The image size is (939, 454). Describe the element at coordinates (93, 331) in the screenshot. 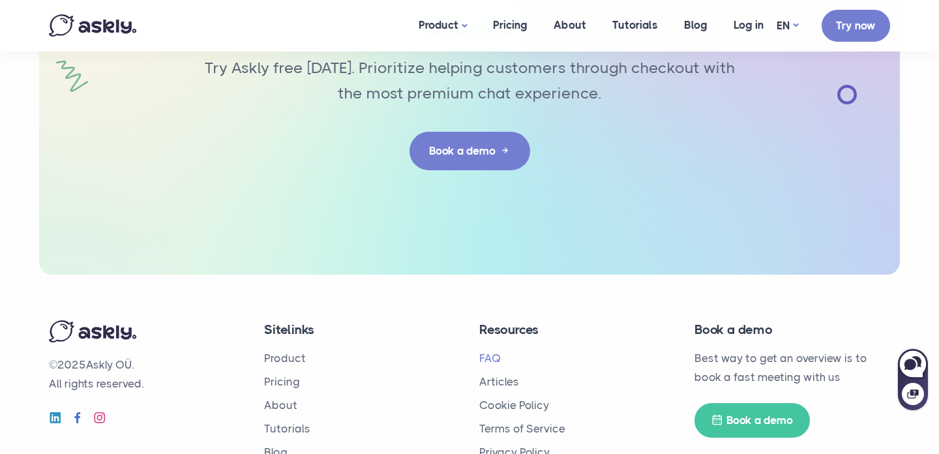

I see `img: Askly logo` at that location.